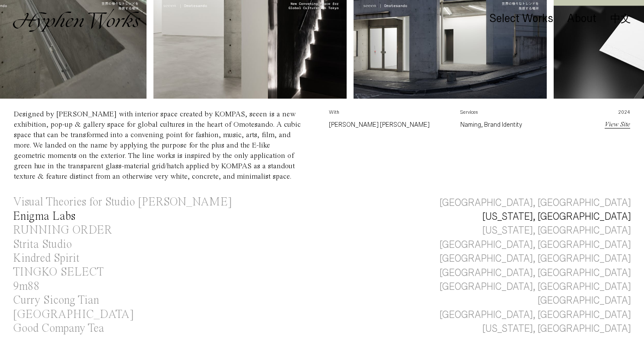 The height and width of the screenshot is (337, 644). What do you see at coordinates (56, 300) in the screenshot?
I see `div: Curry Sicong Tian` at bounding box center [56, 300].